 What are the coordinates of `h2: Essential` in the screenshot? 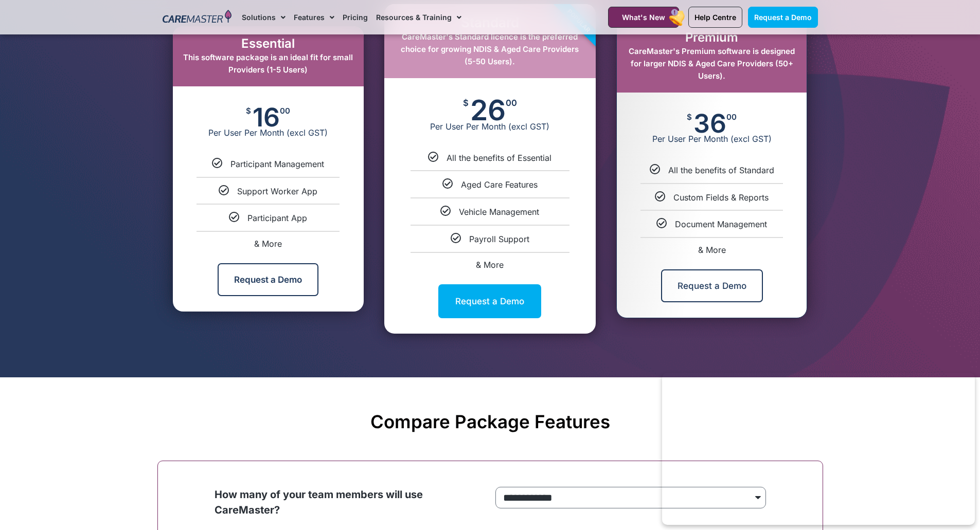 It's located at (268, 44).